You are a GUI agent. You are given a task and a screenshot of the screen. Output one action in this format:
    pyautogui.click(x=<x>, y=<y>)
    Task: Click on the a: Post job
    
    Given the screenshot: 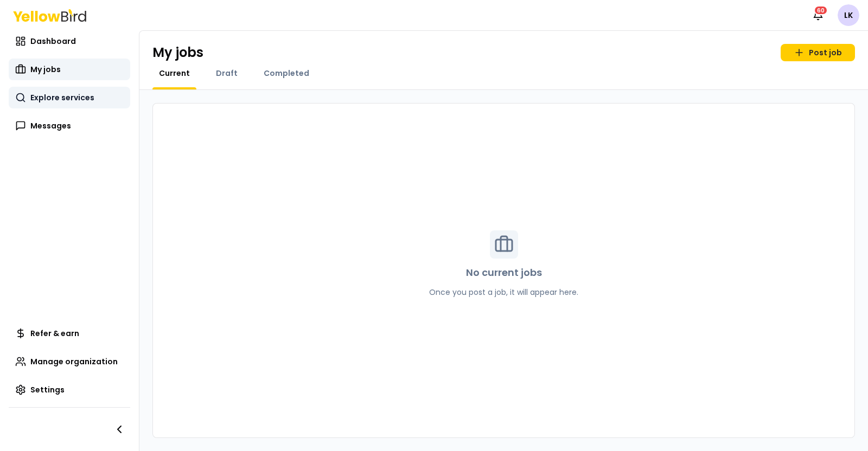 What is the action you would take?
    pyautogui.click(x=817, y=53)
    